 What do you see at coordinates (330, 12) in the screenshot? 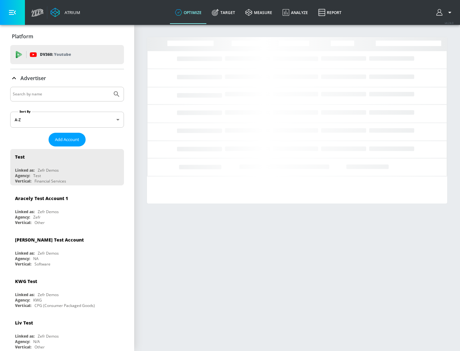
I see `a: Report` at bounding box center [330, 12].